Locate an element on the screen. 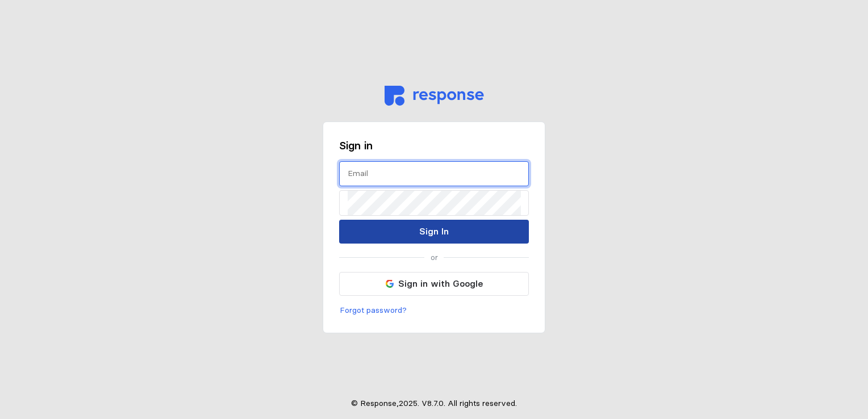 The width and height of the screenshot is (868, 419). h3: Sign in is located at coordinates (434, 146).